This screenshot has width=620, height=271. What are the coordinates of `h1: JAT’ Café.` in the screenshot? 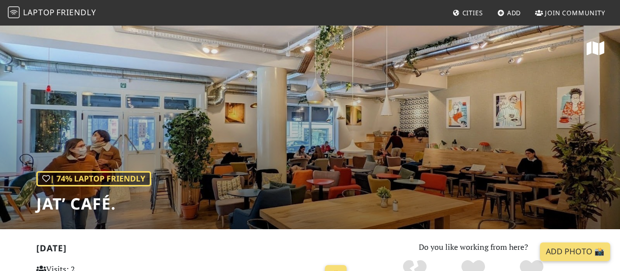 It's located at (94, 203).